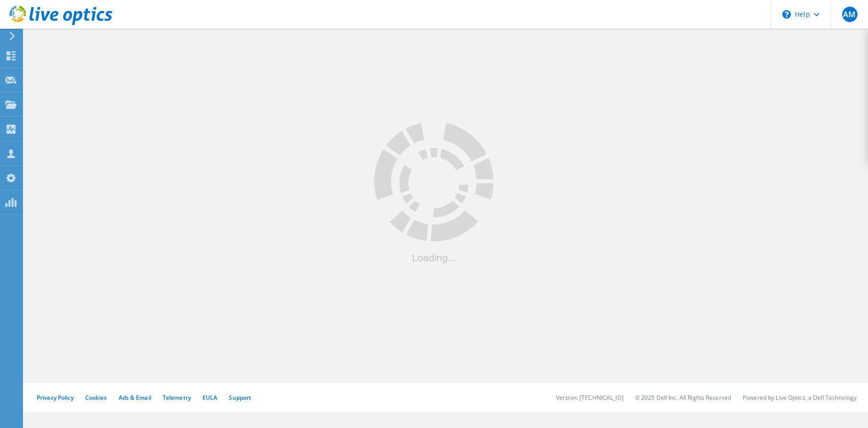 The image size is (868, 428). Describe the element at coordinates (849, 15) in the screenshot. I see `span: AM` at that location.